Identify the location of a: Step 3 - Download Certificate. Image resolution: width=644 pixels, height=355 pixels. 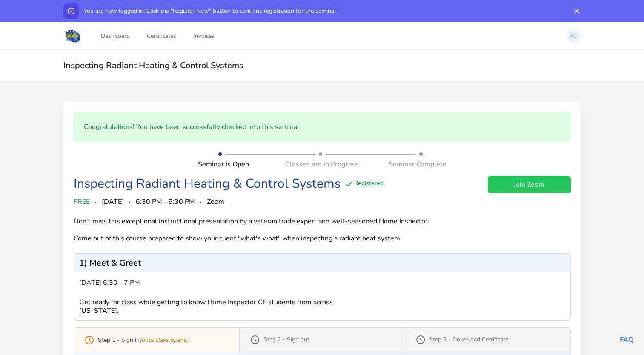
(488, 339).